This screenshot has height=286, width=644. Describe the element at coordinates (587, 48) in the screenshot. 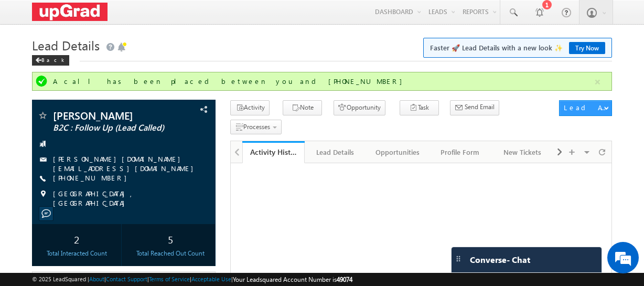

I see `a: Try Now` at that location.